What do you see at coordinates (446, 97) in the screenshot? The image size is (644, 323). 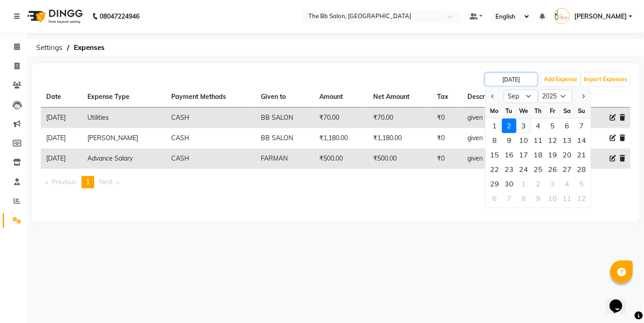 I see `th: Tax` at bounding box center [446, 97].